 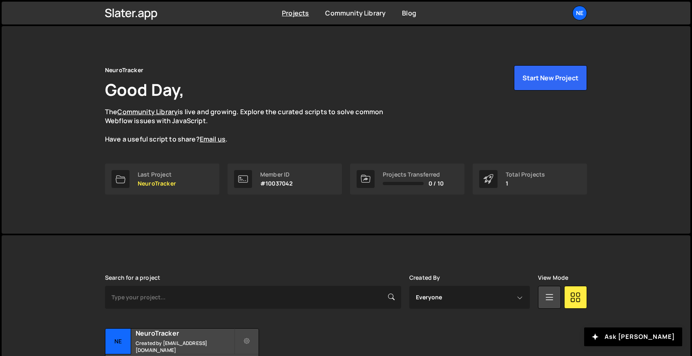 What do you see at coordinates (295, 13) in the screenshot?
I see `a: Projects` at bounding box center [295, 13].